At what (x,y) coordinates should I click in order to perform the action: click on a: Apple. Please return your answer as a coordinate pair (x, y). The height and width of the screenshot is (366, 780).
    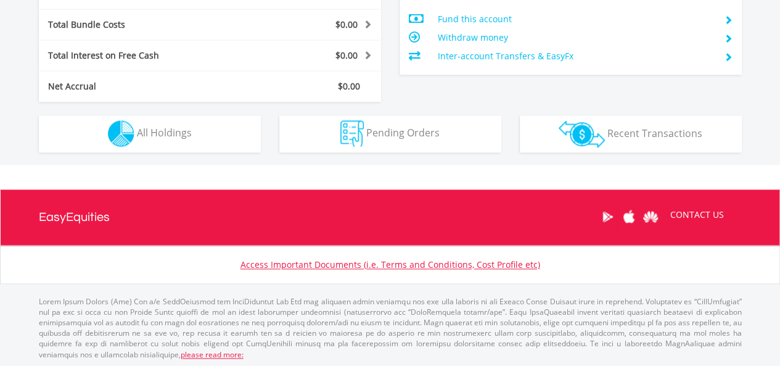
    Looking at the image, I should click on (629, 216).